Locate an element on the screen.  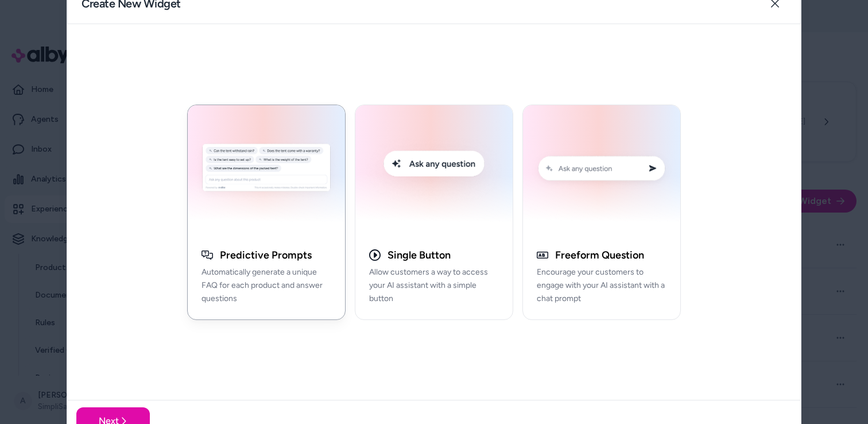
h3: Single Button is located at coordinates (419, 255).